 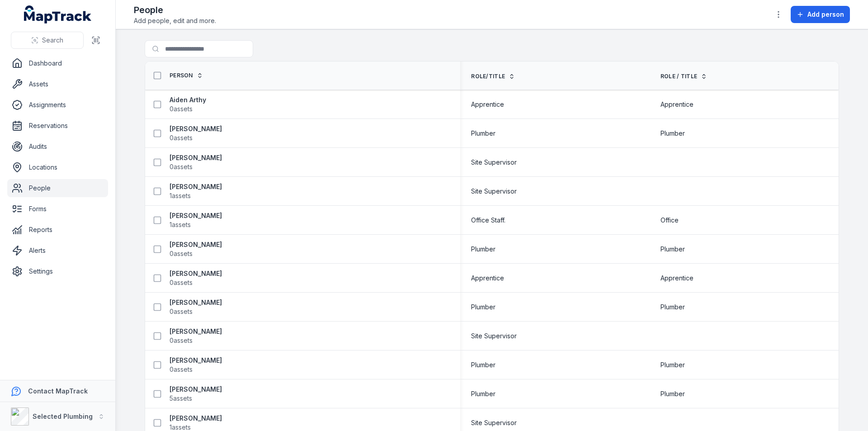 I want to click on a: Settings, so click(x=58, y=271).